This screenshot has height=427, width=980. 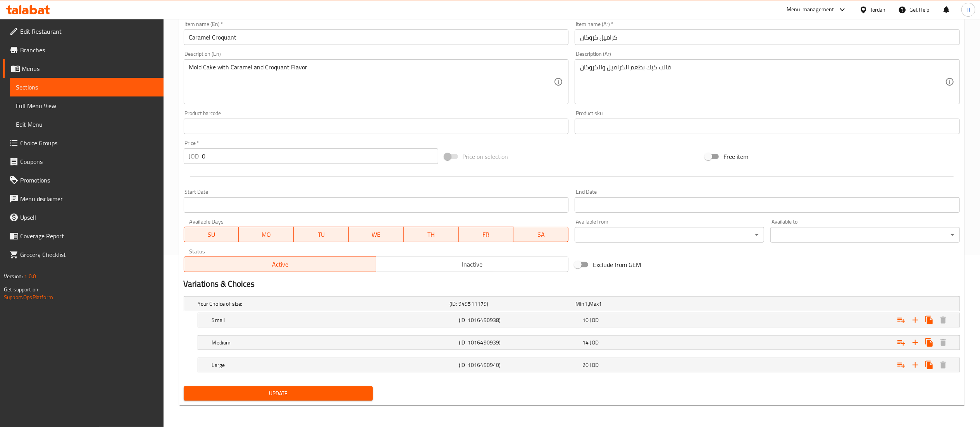 What do you see at coordinates (83, 180) in the screenshot?
I see `a: Promotions` at bounding box center [83, 180].